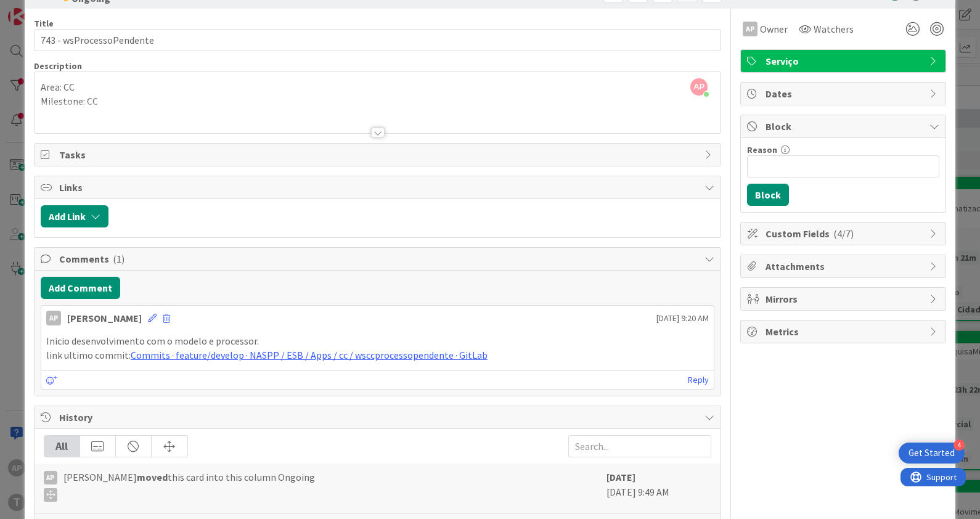 Image resolution: width=980 pixels, height=519 pixels. I want to click on div: Get Started, so click(931, 453).